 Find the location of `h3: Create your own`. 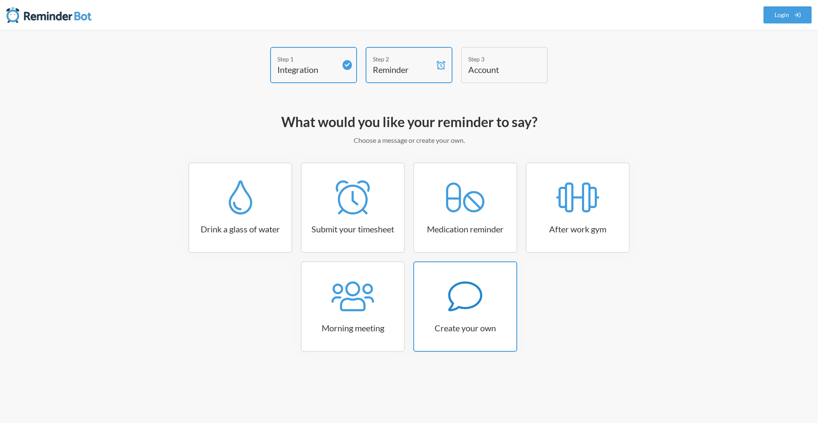

h3: Create your own is located at coordinates (465, 328).